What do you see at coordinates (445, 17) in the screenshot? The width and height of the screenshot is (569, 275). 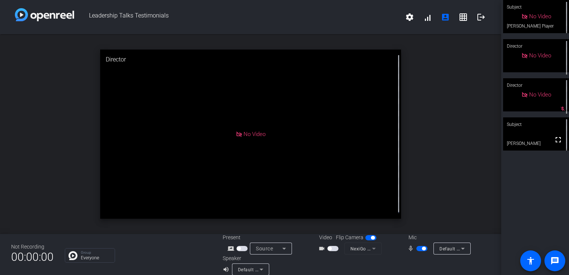 I see `mat-icon: account_box` at bounding box center [445, 17].